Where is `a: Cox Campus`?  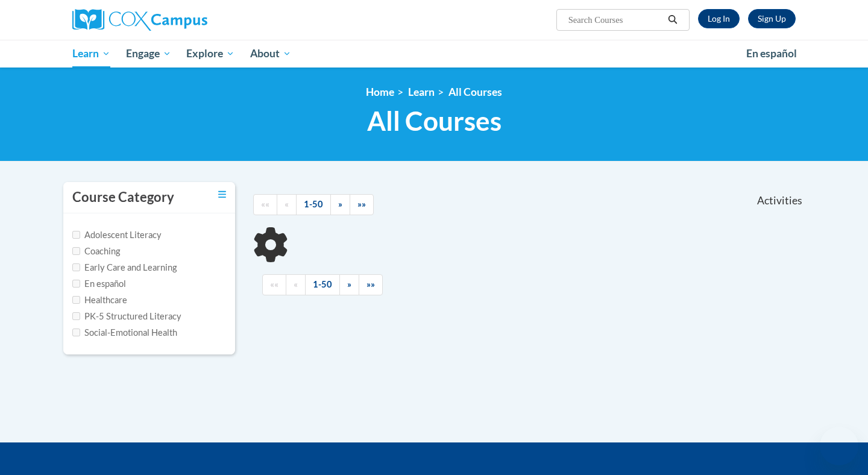 a: Cox Campus is located at coordinates (187, 20).